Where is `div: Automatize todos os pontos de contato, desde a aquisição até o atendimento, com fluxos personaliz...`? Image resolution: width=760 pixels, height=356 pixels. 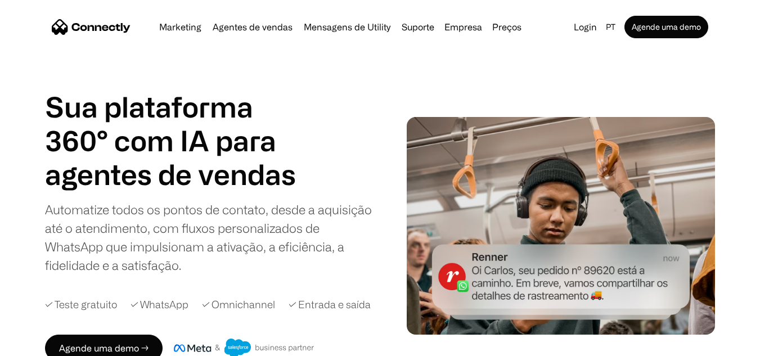
div: Automatize todos os pontos de contato, desde a aquisição até o atendimento, com fluxos personaliz... is located at coordinates (210, 237).